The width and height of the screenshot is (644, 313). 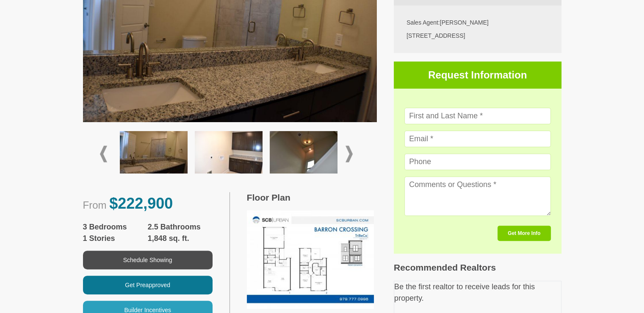 What do you see at coordinates (115, 238) in the screenshot?
I see `span: 1 Stories` at bounding box center [115, 238].